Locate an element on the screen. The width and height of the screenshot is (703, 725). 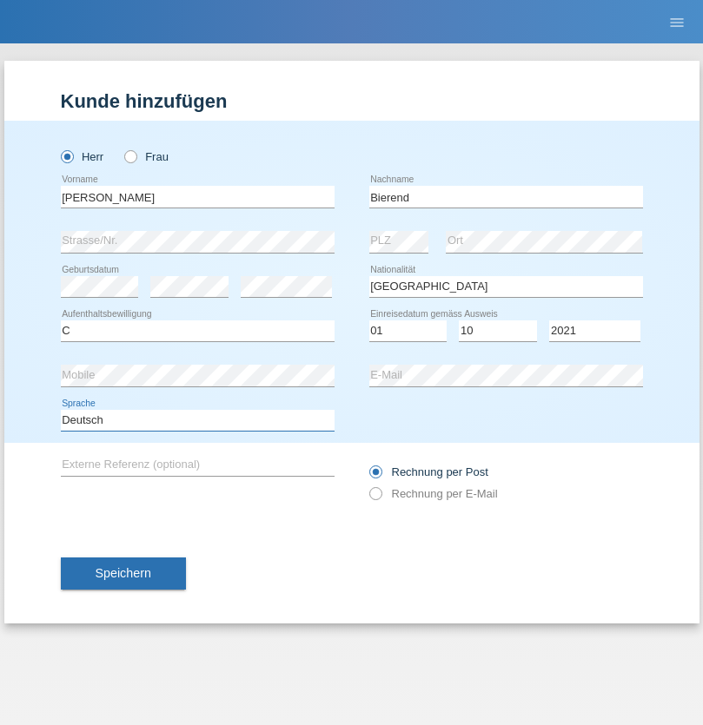
label: Frau is located at coordinates (146, 156).